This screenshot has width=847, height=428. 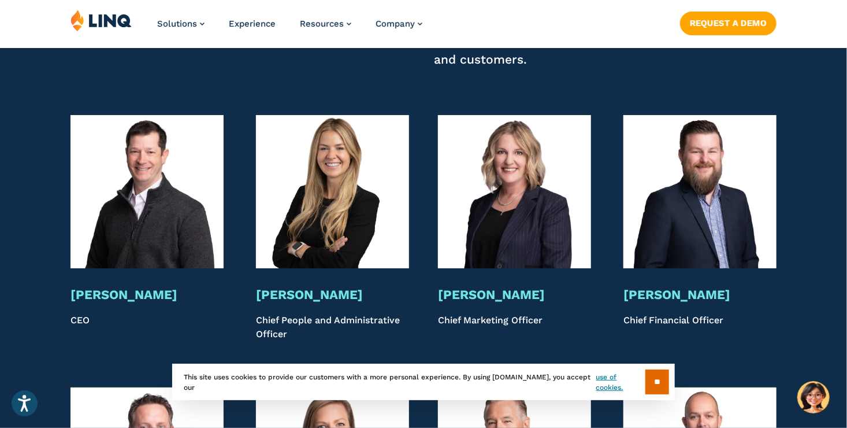 What do you see at coordinates (181, 24) in the screenshot?
I see `a: Solutions` at bounding box center [181, 24].